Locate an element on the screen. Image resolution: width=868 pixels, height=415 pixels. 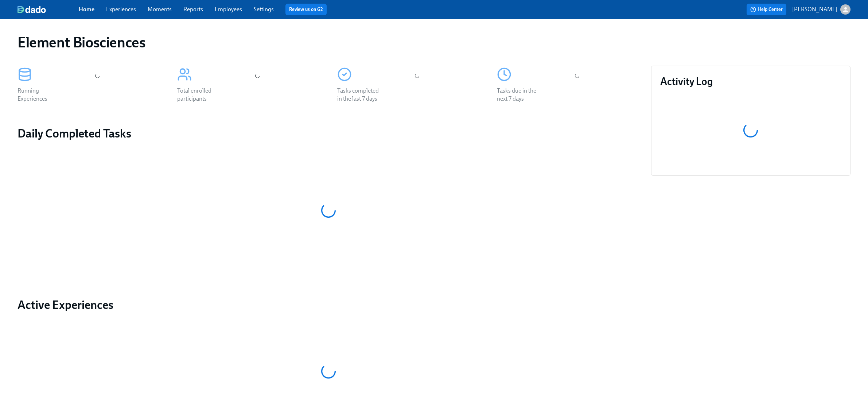
h2: Daily Completed Tasks is located at coordinates (328, 133).